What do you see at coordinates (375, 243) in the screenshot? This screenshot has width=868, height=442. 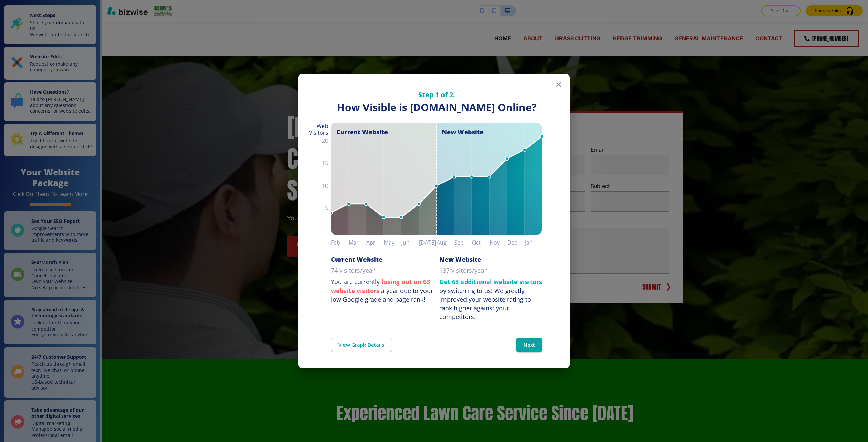 I see `h6: Apr` at bounding box center [375, 243].